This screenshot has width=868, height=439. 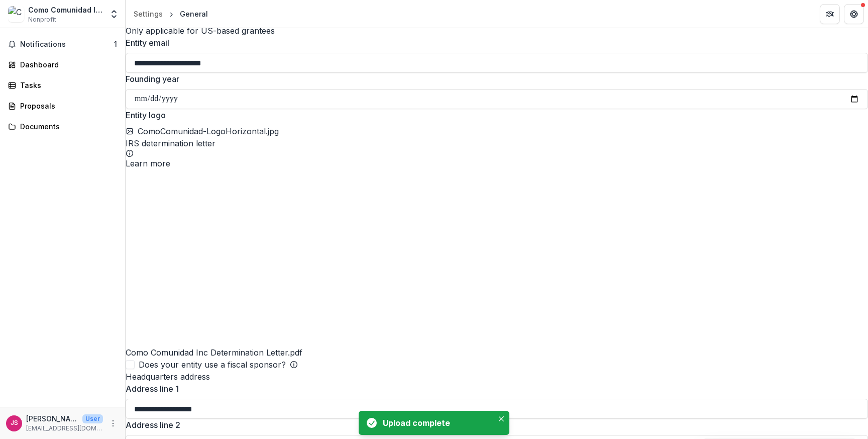 I want to click on a: Documents, so click(x=62, y=126).